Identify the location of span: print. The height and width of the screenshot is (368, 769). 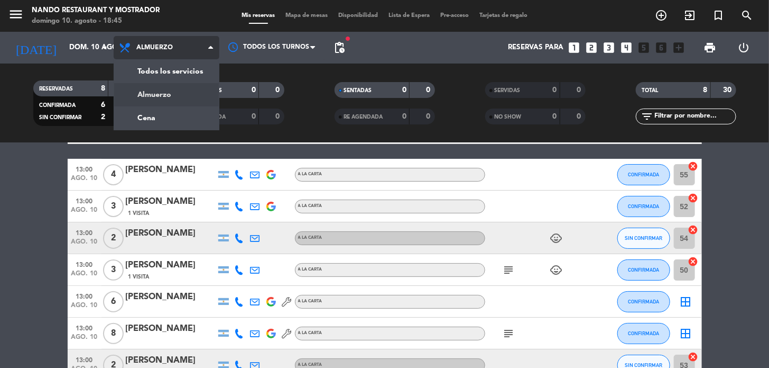
(711, 48).